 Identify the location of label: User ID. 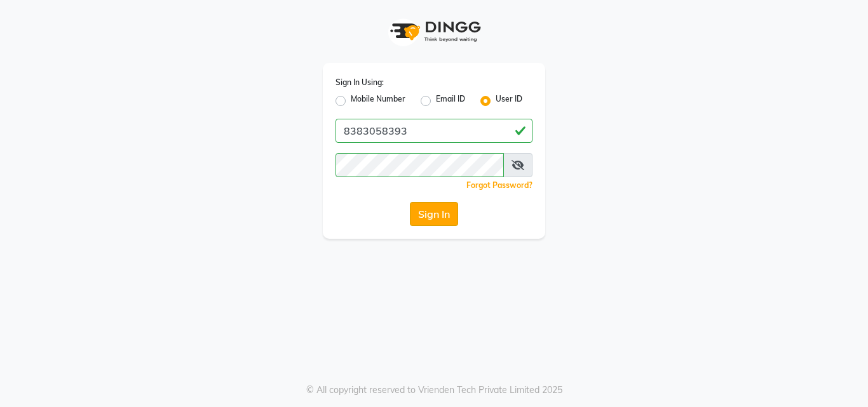
(509, 101).